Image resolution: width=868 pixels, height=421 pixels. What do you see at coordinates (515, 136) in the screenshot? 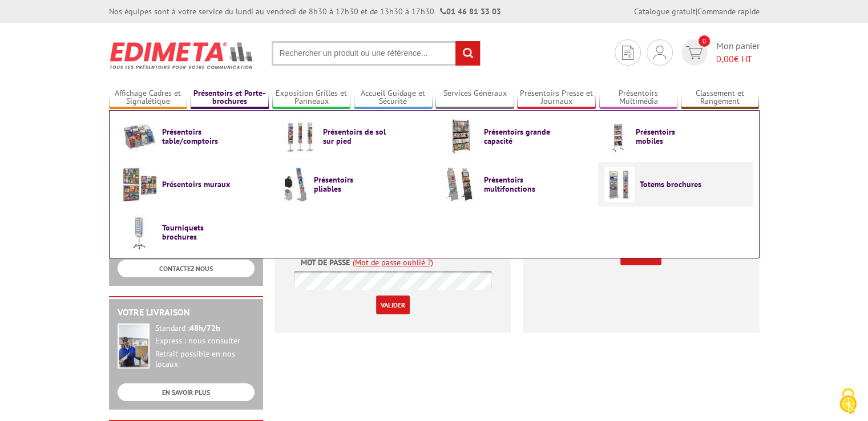
I see `a: Présentoirs grande capacité` at bounding box center [515, 136].